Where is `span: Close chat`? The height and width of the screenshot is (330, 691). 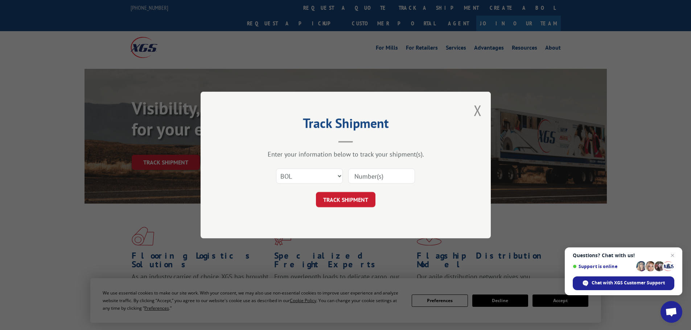 span: Close chat is located at coordinates (672, 256).